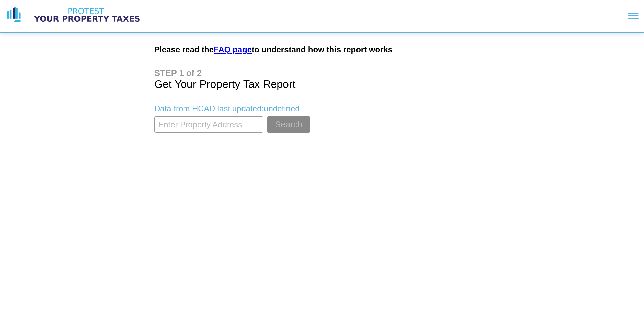 The width and height of the screenshot is (644, 324). Describe the element at coordinates (87, 15) in the screenshot. I see `img: logo text` at that location.